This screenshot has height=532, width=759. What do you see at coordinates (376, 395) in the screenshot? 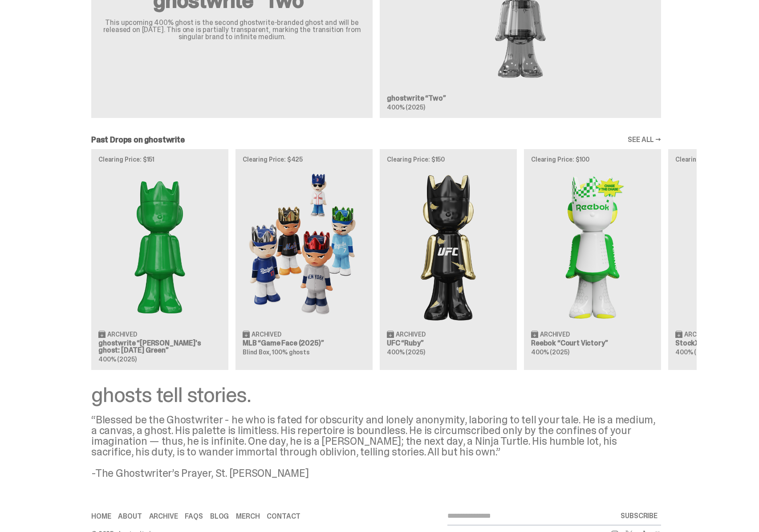
I see `div: ghosts tell stories.` at bounding box center [376, 395].